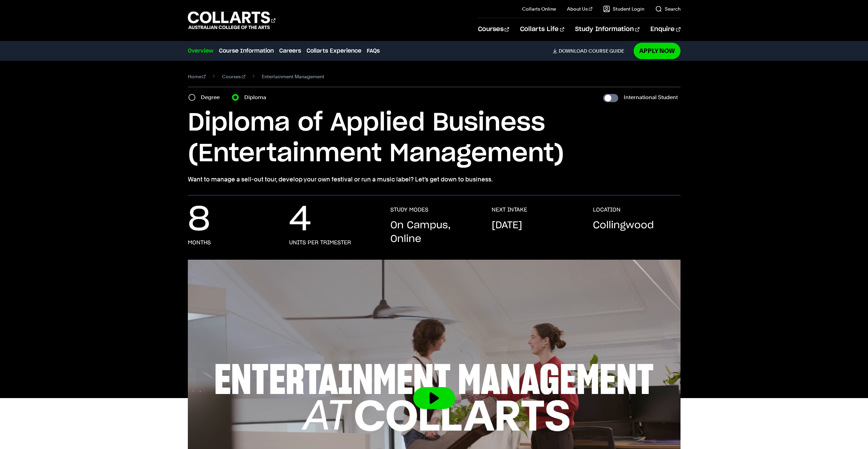 Image resolution: width=868 pixels, height=449 pixels. What do you see at coordinates (257, 97) in the screenshot?
I see `label: Diploma` at bounding box center [257, 97].